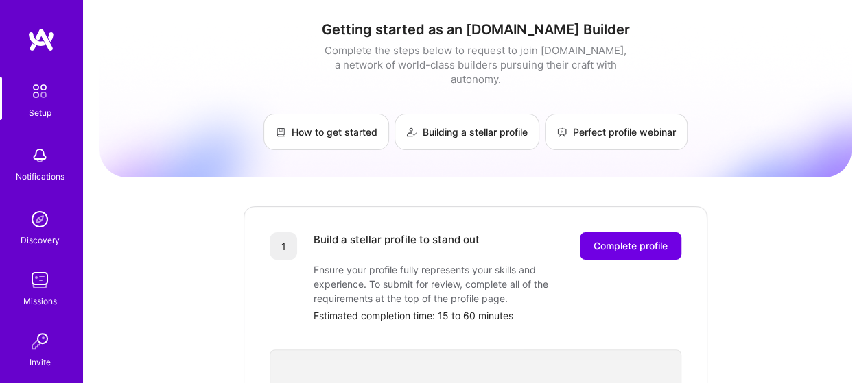 Image resolution: width=868 pixels, height=383 pixels. What do you see at coordinates (326, 132) in the screenshot?
I see `a: How to get started` at bounding box center [326, 132].